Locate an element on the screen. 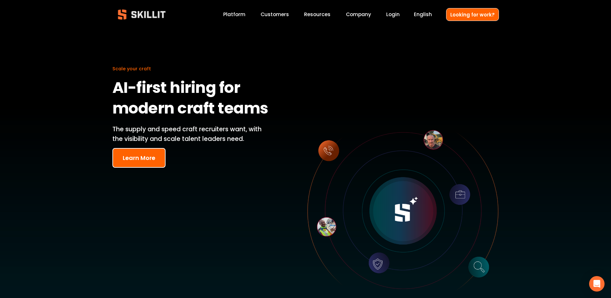 Image resolution: width=611 pixels, height=298 pixels. div: Open Intercom Messenger is located at coordinates (597, 283).